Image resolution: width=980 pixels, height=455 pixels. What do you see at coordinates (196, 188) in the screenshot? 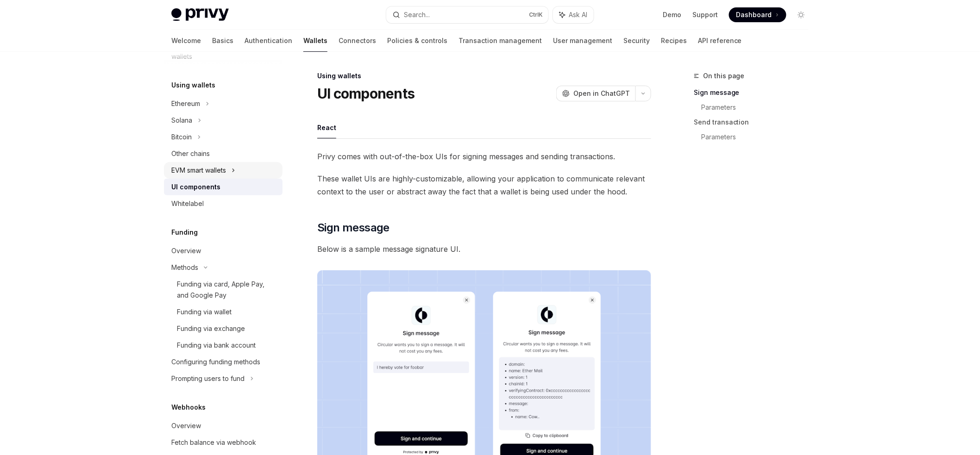
I see `div: UI components` at bounding box center [196, 188].